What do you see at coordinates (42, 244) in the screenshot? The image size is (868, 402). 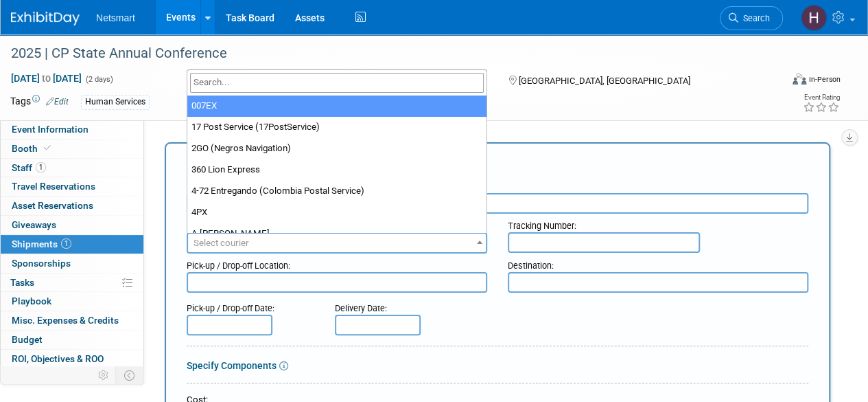 I see `span: Shipments` at bounding box center [42, 244].